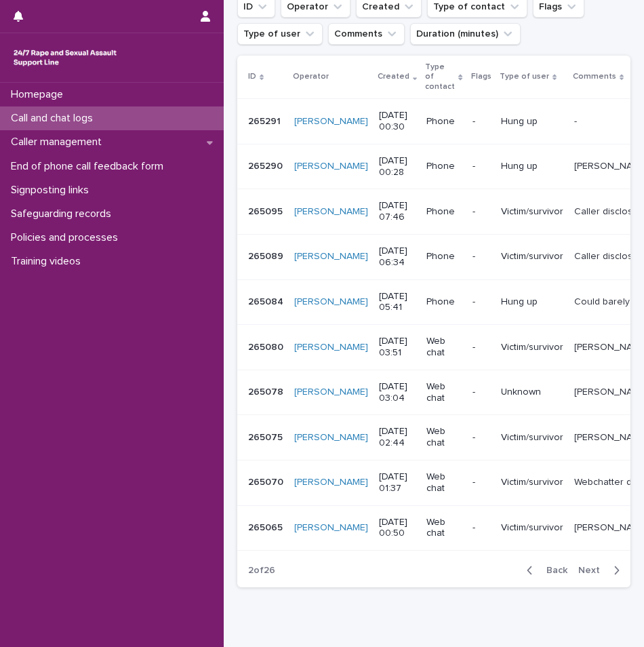  I want to click on p: ID, so click(252, 77).